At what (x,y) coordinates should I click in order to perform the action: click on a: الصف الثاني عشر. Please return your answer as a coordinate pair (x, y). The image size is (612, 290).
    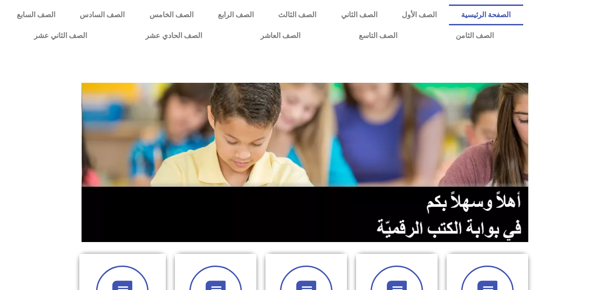
    Looking at the image, I should click on (60, 36).